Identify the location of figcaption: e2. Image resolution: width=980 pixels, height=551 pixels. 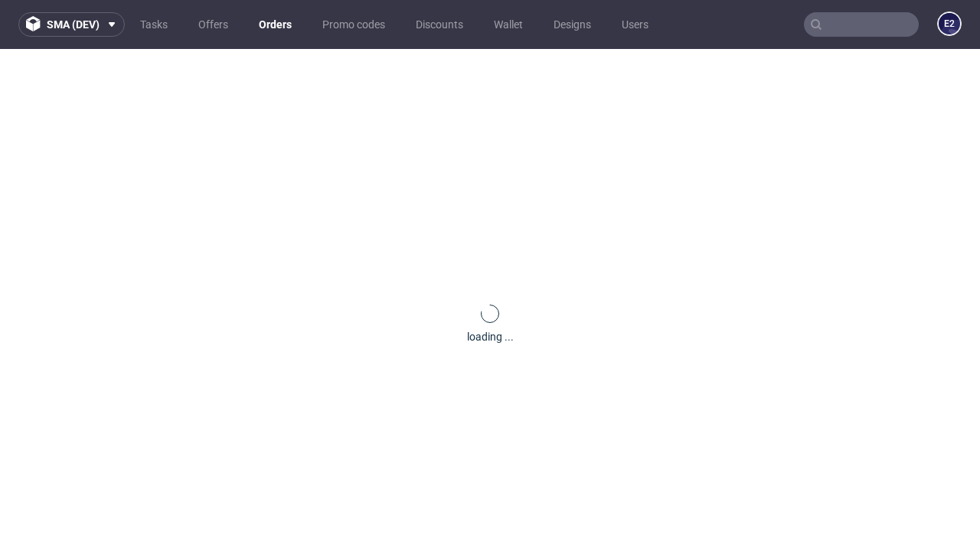
(949, 24).